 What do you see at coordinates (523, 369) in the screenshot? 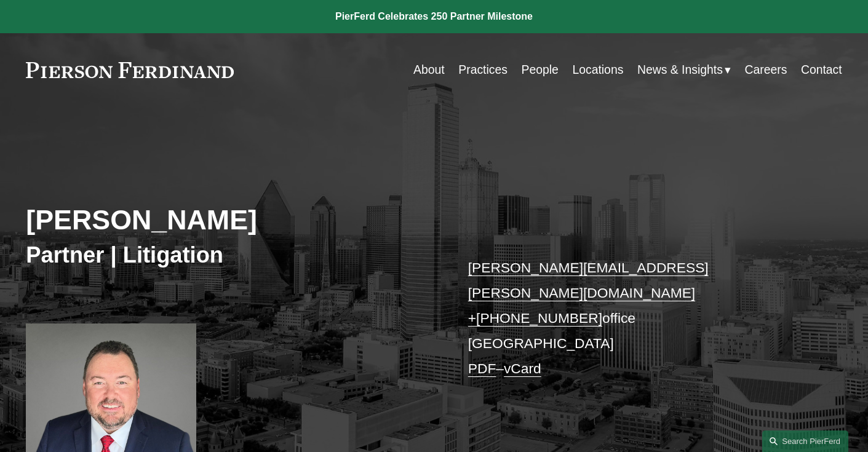
I see `a: vCard` at bounding box center [523, 369].